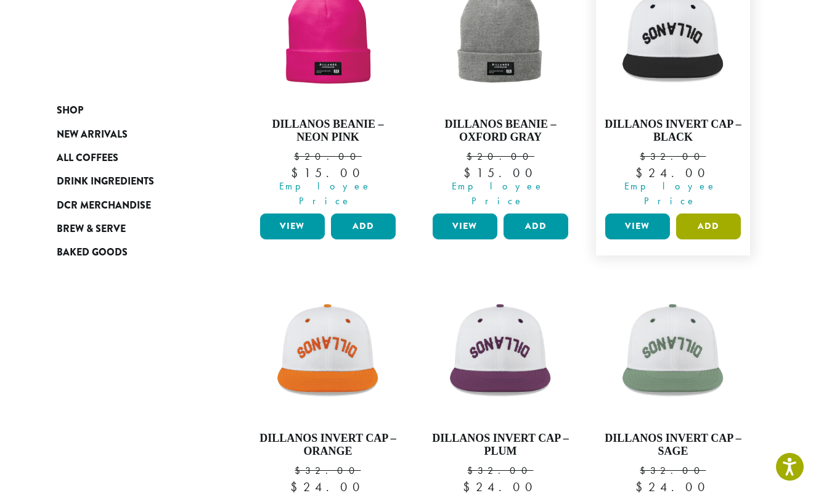  I want to click on a: Brew & Serve, so click(131, 229).